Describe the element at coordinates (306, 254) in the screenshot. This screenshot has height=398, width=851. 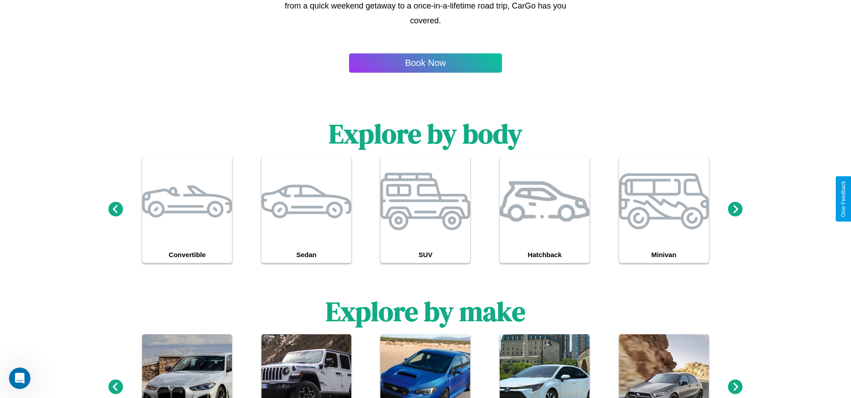
I see `h4: Sedan` at that location.